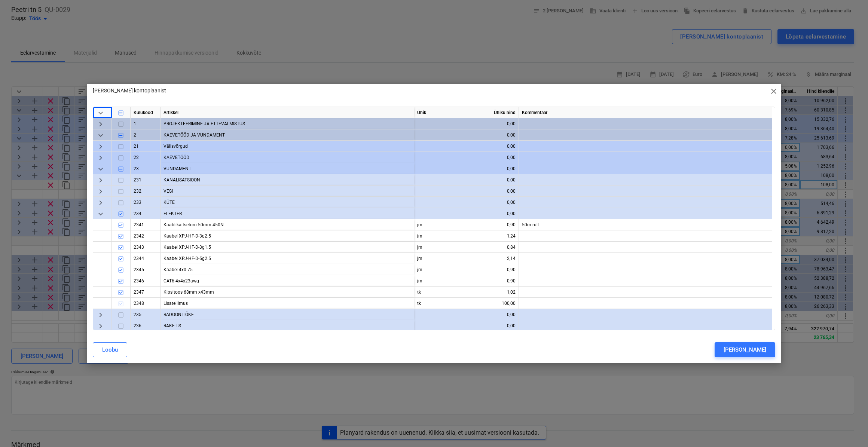 The width and height of the screenshot is (868, 447). I want to click on div: 235, so click(146, 314).